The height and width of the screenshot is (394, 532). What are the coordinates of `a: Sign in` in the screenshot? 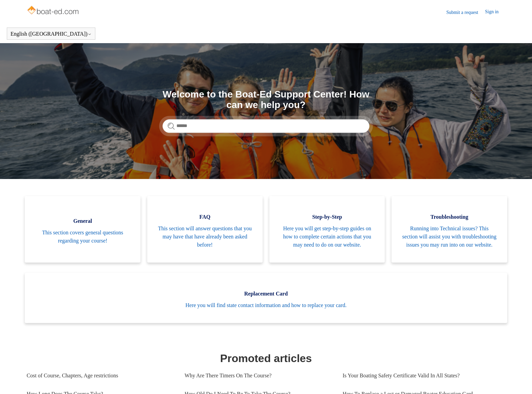 It's located at (496, 12).